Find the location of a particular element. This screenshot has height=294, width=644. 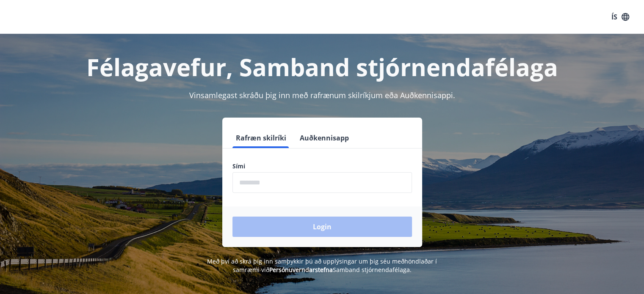

a: Persónuverndarstefna is located at coordinates (301, 270).